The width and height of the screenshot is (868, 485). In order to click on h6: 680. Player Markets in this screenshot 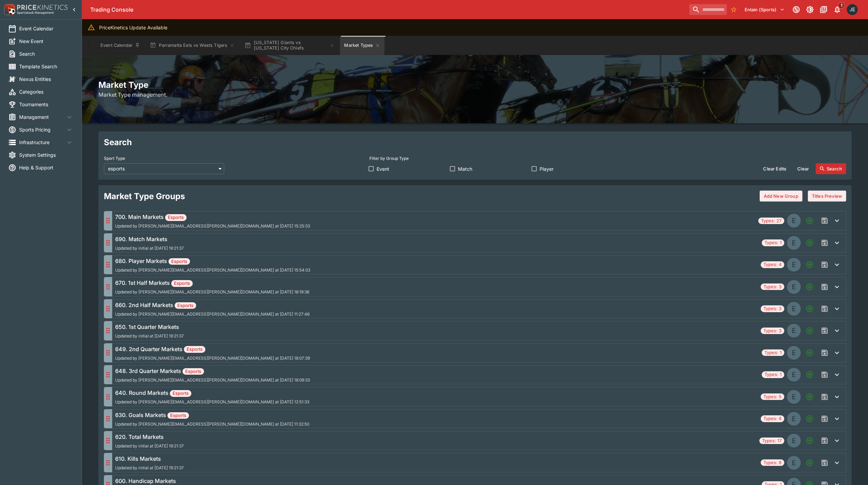, I will do `click(213, 261)`.